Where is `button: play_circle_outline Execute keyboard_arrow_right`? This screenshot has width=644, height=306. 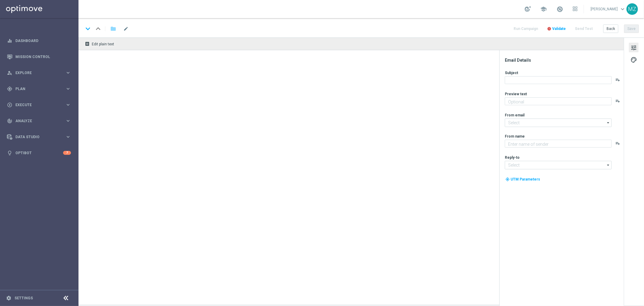 button: play_circle_outline Execute keyboard_arrow_right is located at coordinates (39, 105).